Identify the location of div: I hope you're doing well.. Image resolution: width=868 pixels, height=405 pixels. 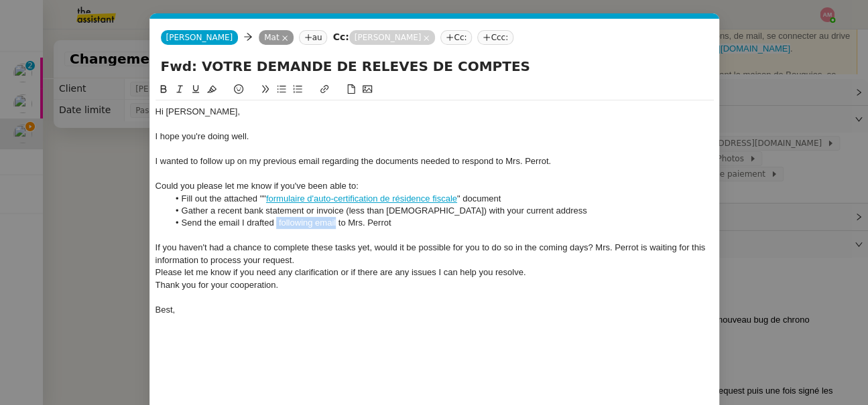
(434, 137).